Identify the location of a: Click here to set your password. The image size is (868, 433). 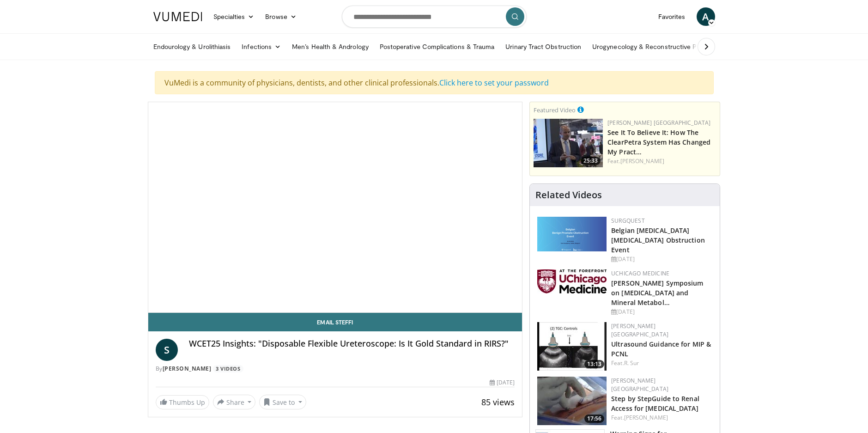
(494, 83).